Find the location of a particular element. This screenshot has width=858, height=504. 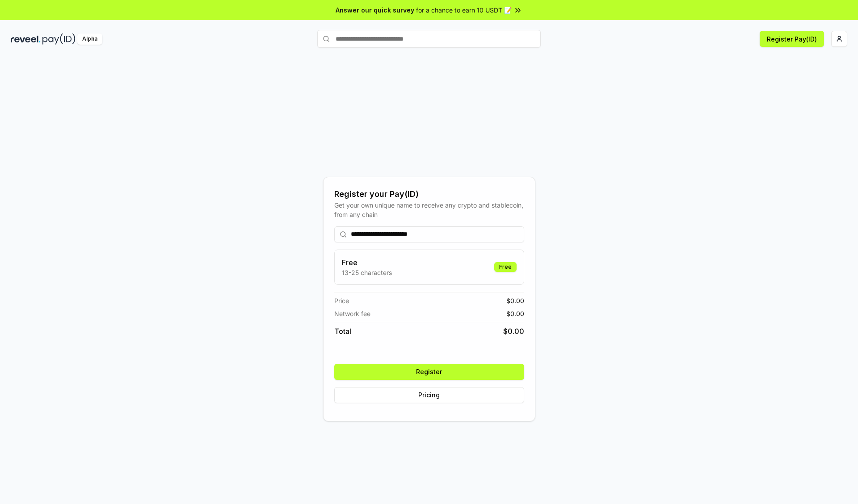

img: pay_id is located at coordinates (59, 39).